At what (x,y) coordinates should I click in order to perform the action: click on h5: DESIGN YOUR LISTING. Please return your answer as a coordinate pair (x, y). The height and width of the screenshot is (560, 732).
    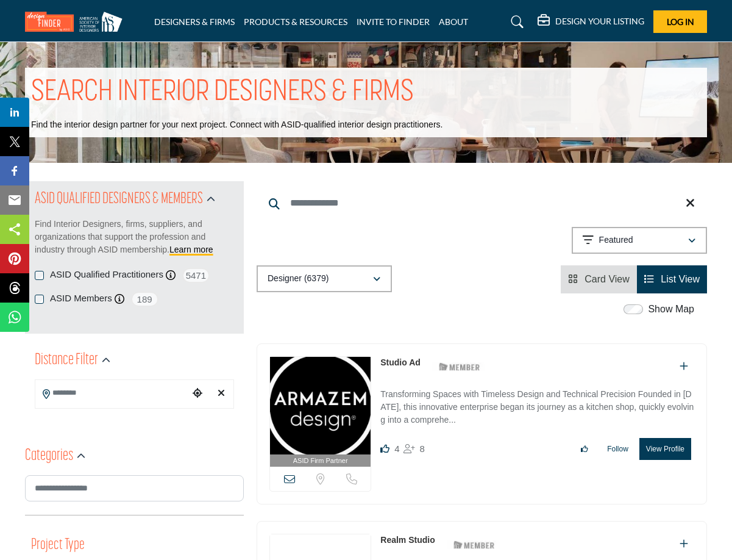
    Looking at the image, I should click on (599, 21).